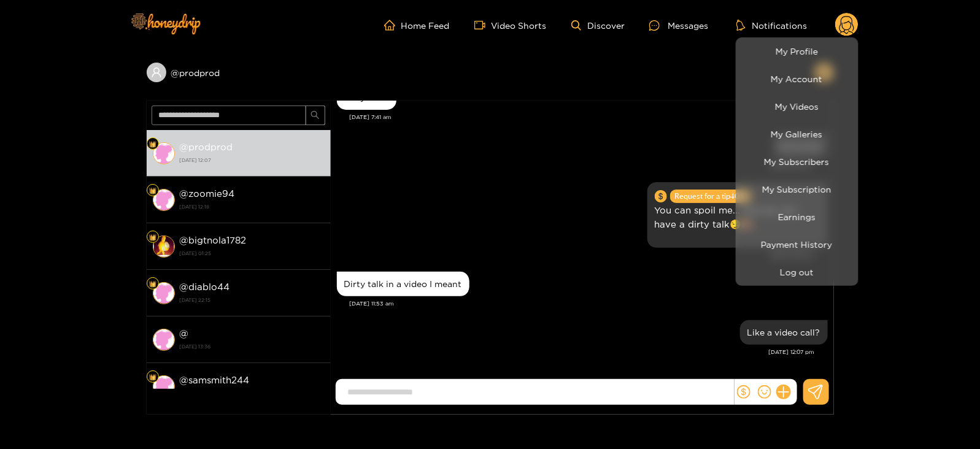 This screenshot has width=980, height=449. What do you see at coordinates (797, 189) in the screenshot?
I see `a: My Subscription` at bounding box center [797, 189].